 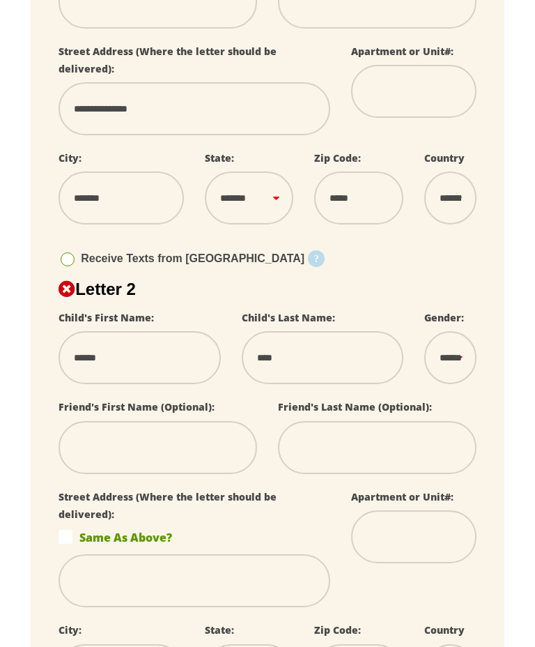 I want to click on h2: Letter 2, so click(x=268, y=289).